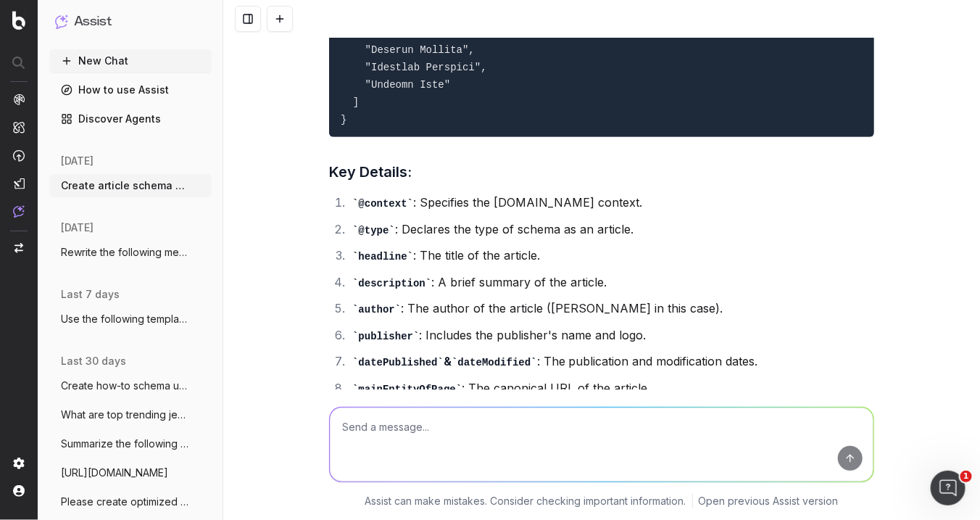 Image resolution: width=980 pixels, height=520 pixels. I want to click on img: Botify logo, so click(19, 20).